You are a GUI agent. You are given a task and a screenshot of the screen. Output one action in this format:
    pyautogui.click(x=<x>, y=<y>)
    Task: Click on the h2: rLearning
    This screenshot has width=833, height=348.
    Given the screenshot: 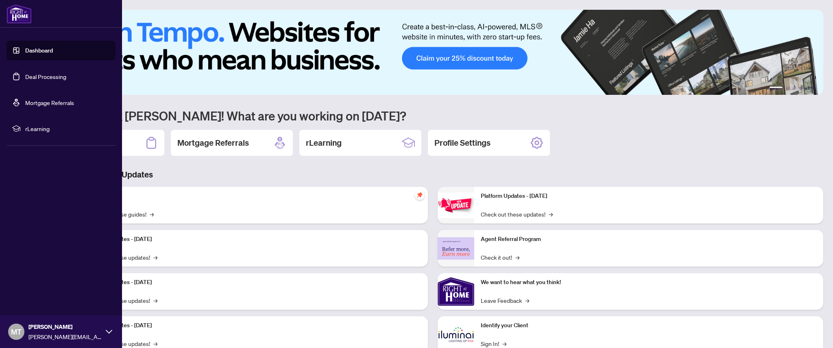 What is the action you would take?
    pyautogui.click(x=324, y=143)
    